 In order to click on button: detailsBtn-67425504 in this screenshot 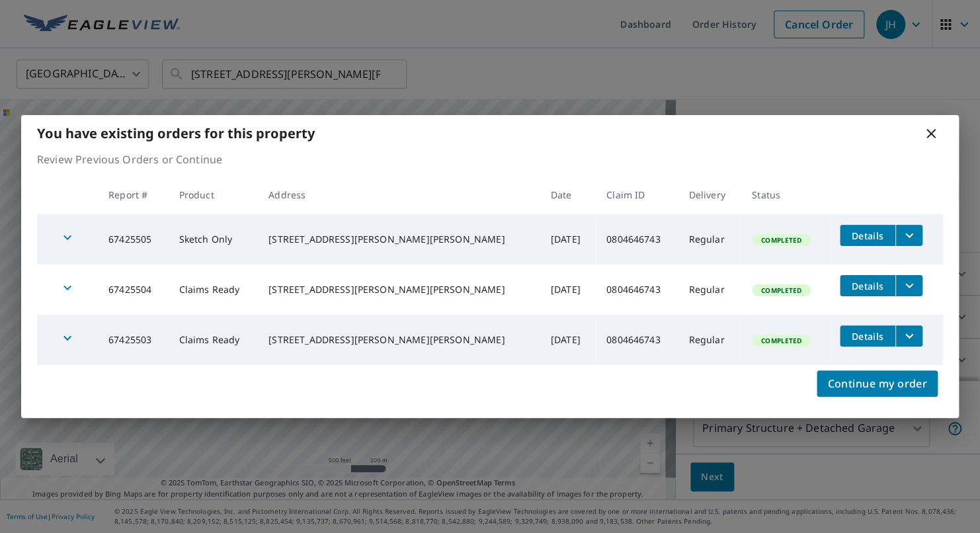, I will do `click(868, 286)`.